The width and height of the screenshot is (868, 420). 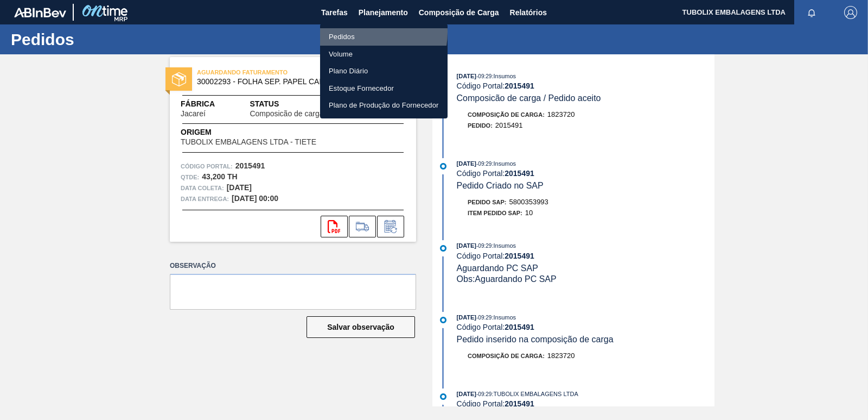 What do you see at coordinates (384, 37) in the screenshot?
I see `a: Pedidos` at bounding box center [384, 37].